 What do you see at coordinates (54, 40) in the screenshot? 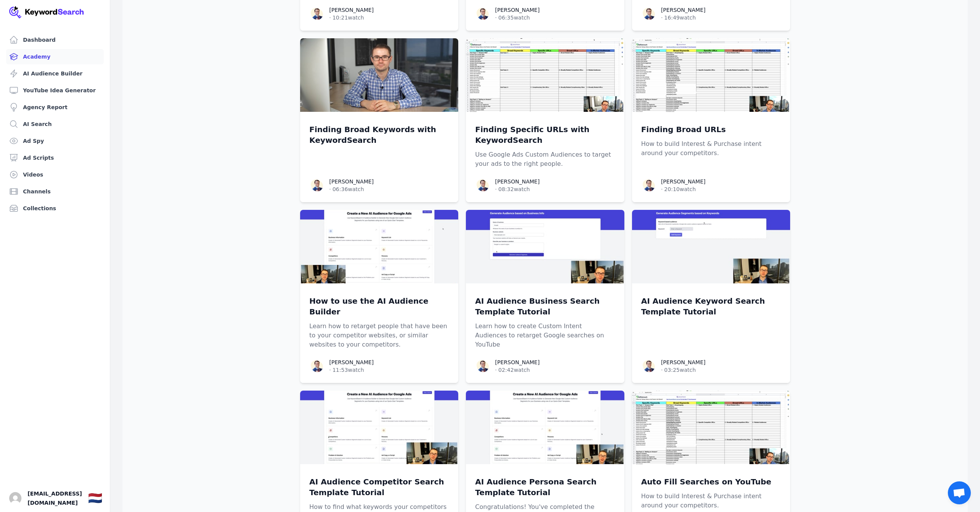
I see `a: Dashboard` at bounding box center [54, 40].